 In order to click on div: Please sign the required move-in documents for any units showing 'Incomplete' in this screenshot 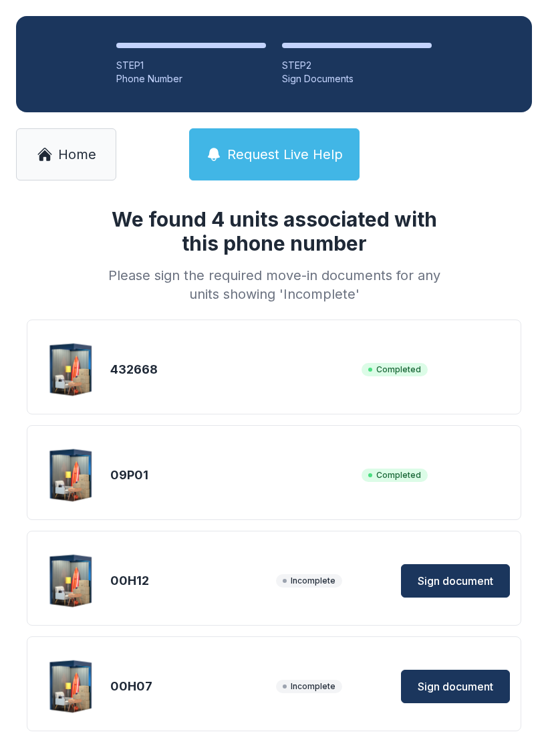, I will do `click(274, 285)`.